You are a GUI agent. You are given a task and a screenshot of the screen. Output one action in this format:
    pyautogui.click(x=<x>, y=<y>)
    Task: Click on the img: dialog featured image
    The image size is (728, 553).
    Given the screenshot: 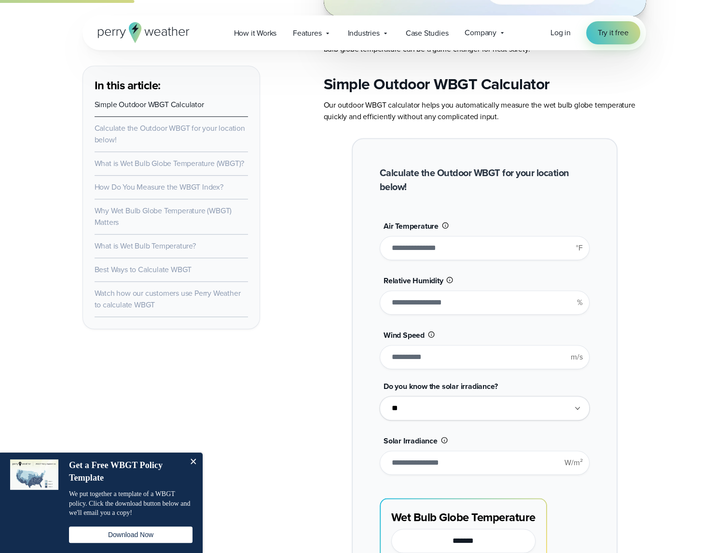 What is the action you would take?
    pyautogui.click(x=34, y=475)
    